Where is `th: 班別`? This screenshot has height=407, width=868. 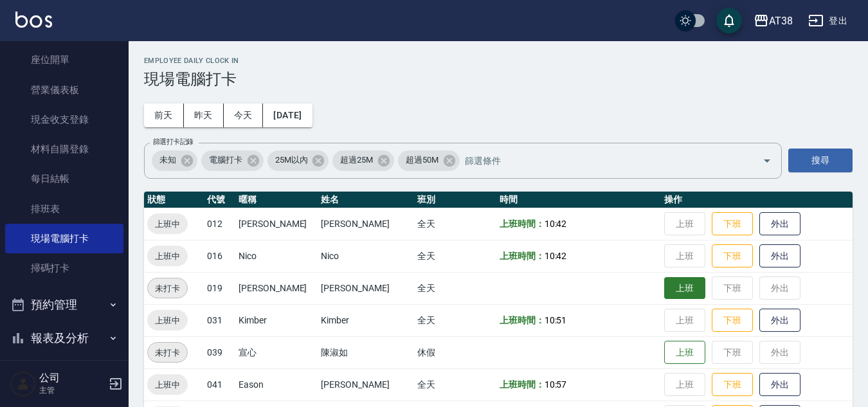 th: 班別 is located at coordinates (455, 200).